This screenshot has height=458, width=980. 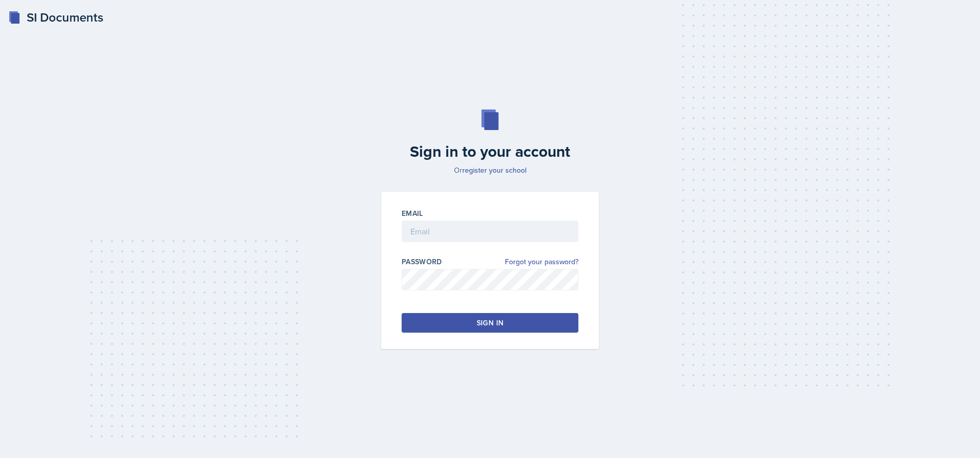 I want to click on label: Email, so click(x=413, y=213).